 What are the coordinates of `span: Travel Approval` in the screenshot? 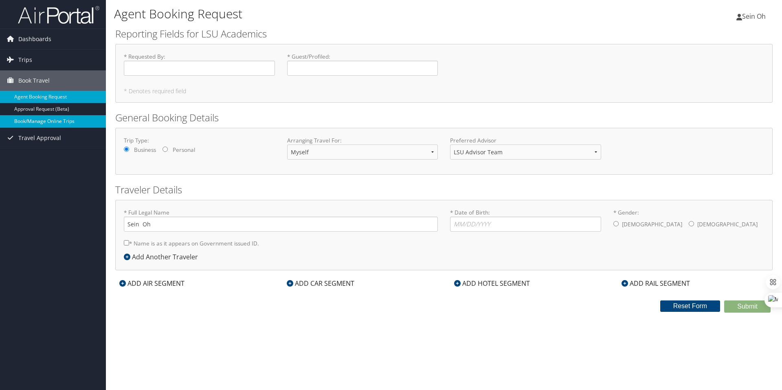 It's located at (39, 138).